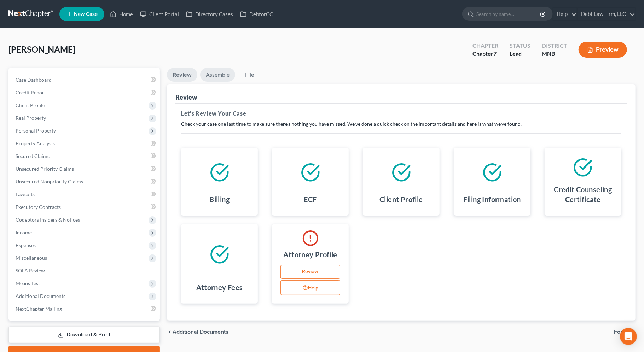 The height and width of the screenshot is (352, 644). I want to click on a: DebtorCC, so click(256, 14).